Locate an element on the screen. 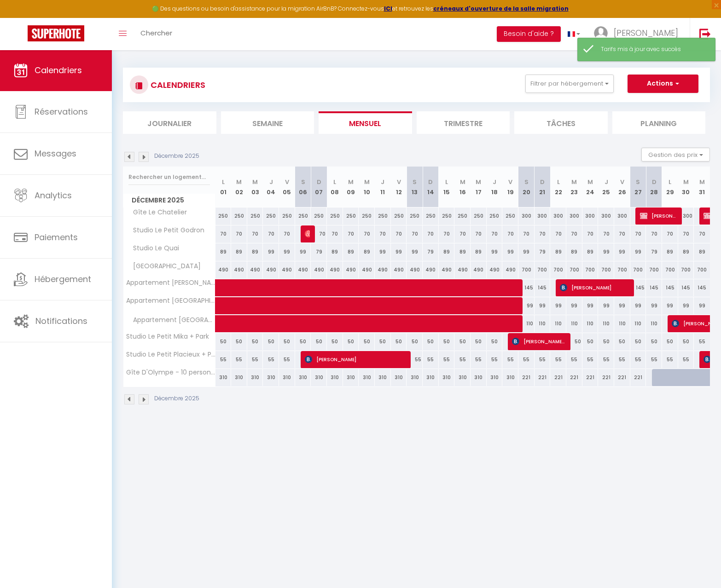 The image size is (721, 588). th: 28 is located at coordinates (653, 187).